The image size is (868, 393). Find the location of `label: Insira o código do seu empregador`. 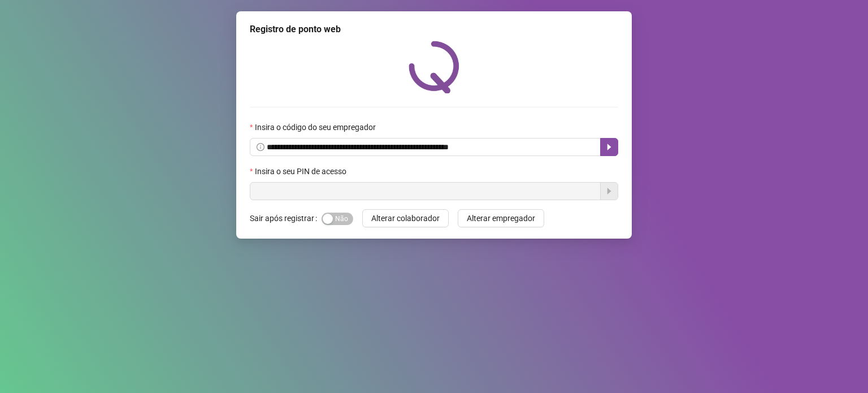

label: Insira o código do seu empregador is located at coordinates (317, 127).